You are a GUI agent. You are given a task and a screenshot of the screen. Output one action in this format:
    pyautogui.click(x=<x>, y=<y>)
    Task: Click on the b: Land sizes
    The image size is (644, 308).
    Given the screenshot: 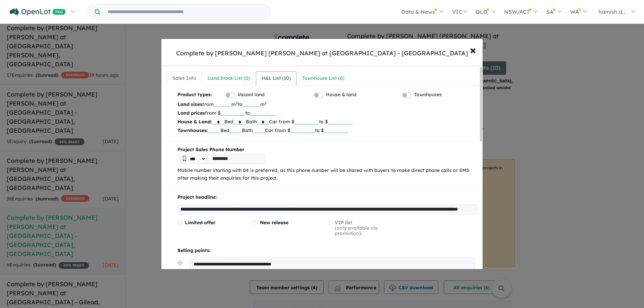 What is the action you would take?
    pyautogui.click(x=190, y=104)
    